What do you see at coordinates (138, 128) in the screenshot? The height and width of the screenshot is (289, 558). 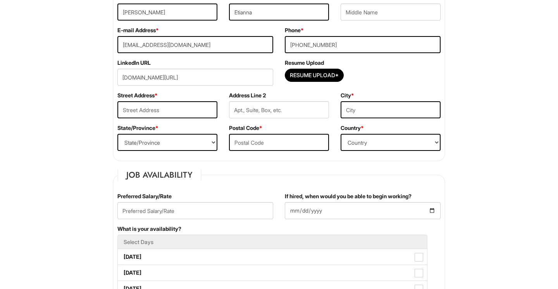 I see `label: State/Province` at bounding box center [138, 128].